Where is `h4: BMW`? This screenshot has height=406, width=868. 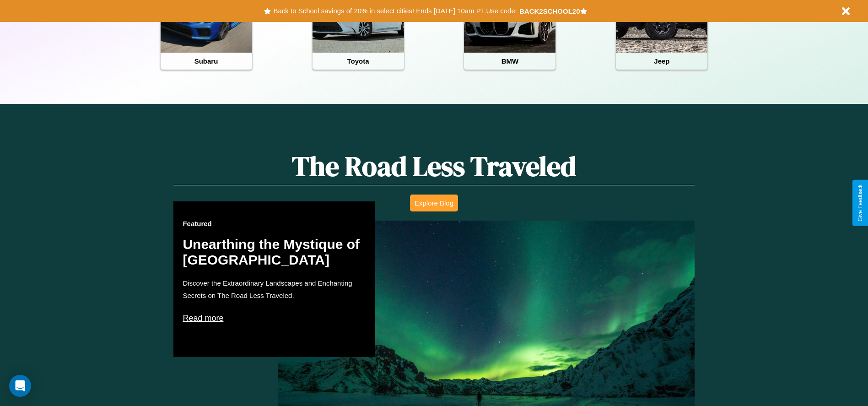
h4: BMW is located at coordinates (510, 61).